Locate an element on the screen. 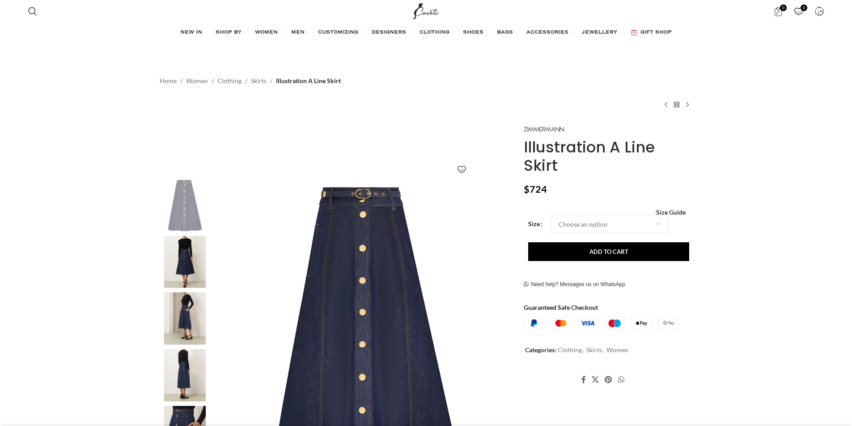 The height and width of the screenshot is (426, 852). span: NEW IN is located at coordinates (191, 33).